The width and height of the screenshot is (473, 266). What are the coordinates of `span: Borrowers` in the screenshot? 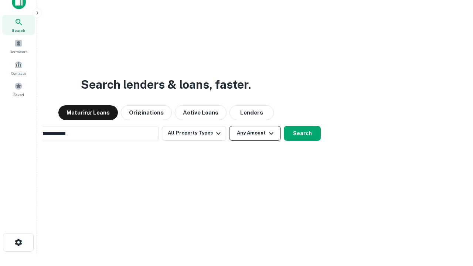 It's located at (18, 52).